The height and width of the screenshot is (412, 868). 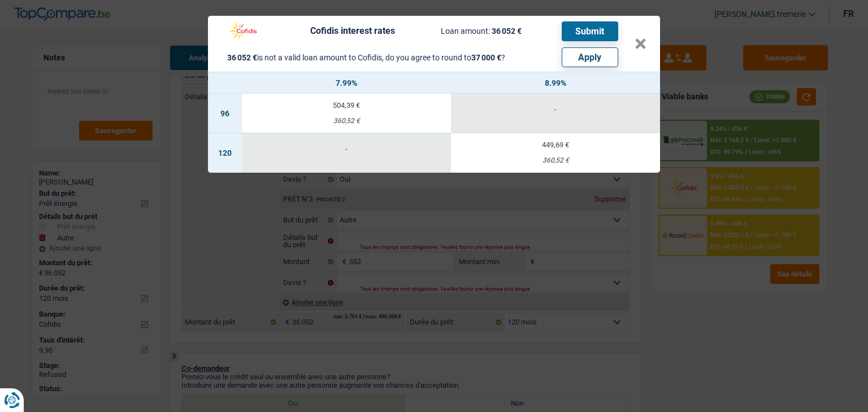 I want to click on th: 8.99%, so click(x=555, y=83).